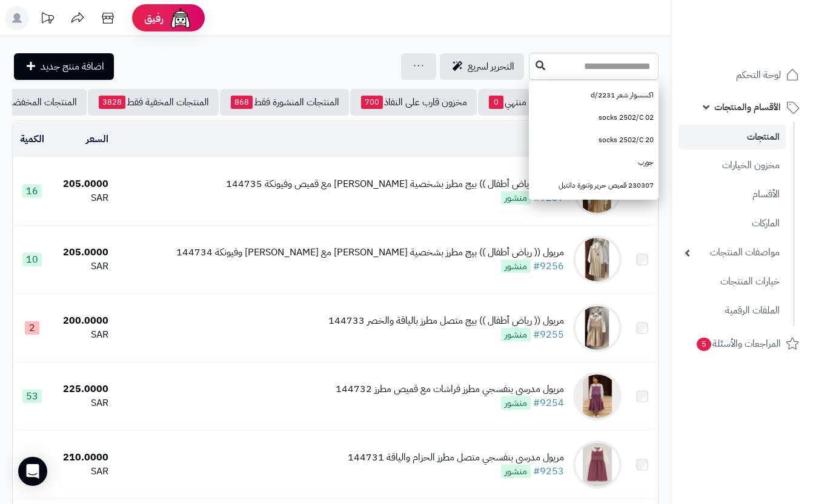 Image resolution: width=813 pixels, height=504 pixels. I want to click on span: 2, so click(32, 328).